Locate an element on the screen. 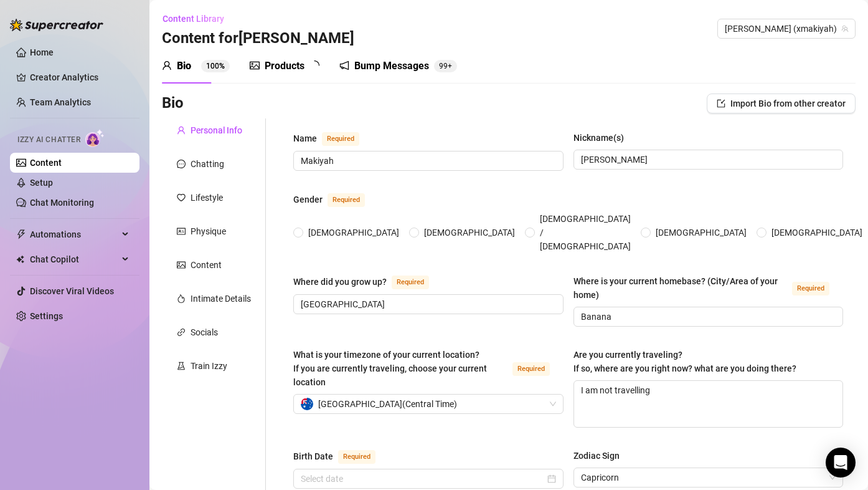 The height and width of the screenshot is (490, 868). span: maki (xmakiyah) is located at coordinates (787, 29).